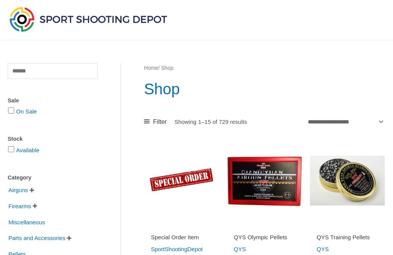 This screenshot has width=393, height=255. What do you see at coordinates (20, 207) in the screenshot?
I see `span: Firearms` at bounding box center [20, 207].